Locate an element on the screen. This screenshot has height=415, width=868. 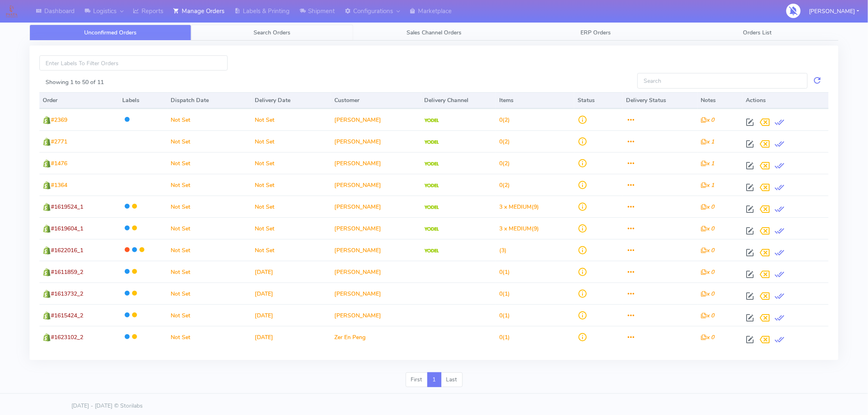
a: 1 is located at coordinates (434, 380).